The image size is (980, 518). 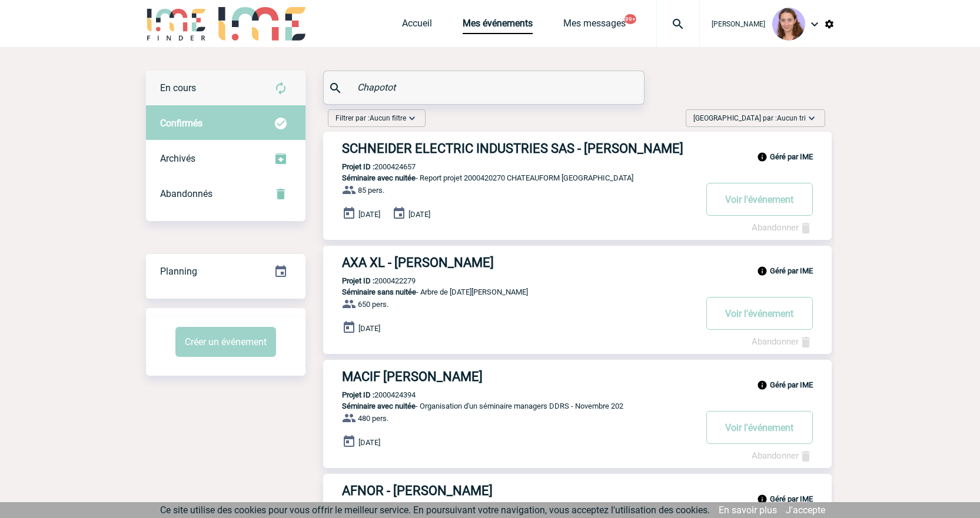 What do you see at coordinates (369, 166) in the screenshot?
I see `p: 2000424657` at bounding box center [369, 166].